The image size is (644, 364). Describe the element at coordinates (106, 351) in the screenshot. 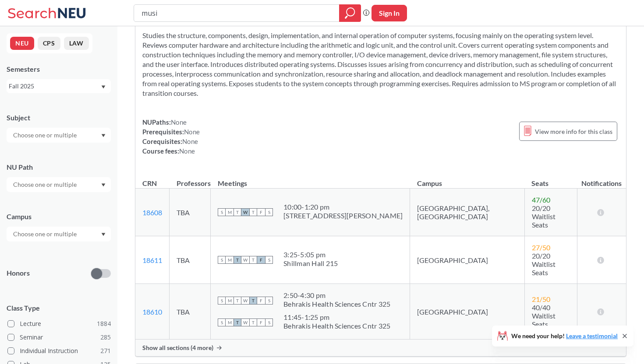

I see `span: 271` at that location.